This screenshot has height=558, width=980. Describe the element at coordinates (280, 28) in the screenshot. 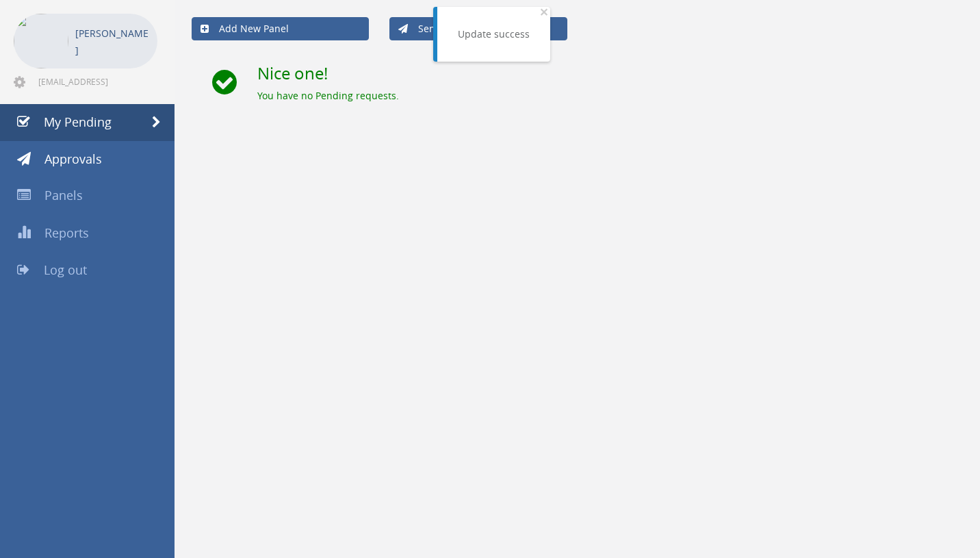

I see `a: Add New Panel` at that location.